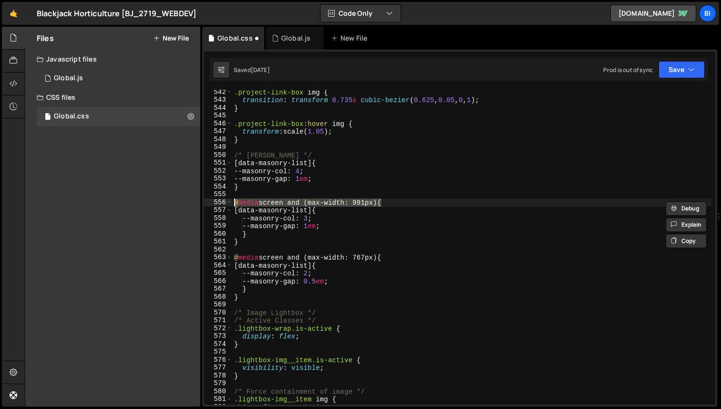 Image resolution: width=721 pixels, height=409 pixels. What do you see at coordinates (218, 257) in the screenshot?
I see `div: 563` at bounding box center [218, 257].